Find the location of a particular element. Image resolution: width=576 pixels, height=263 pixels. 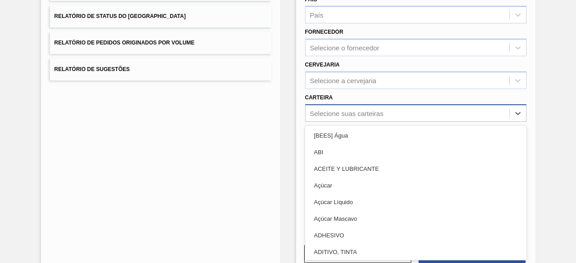

div: Açúcar Mascavo is located at coordinates (416, 219).